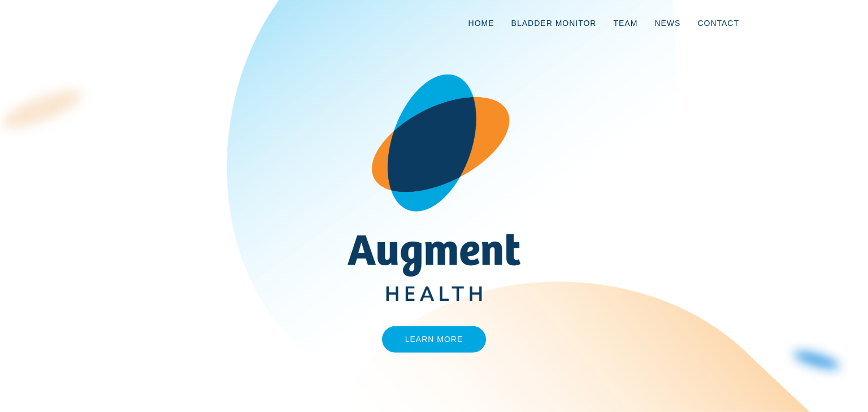 This screenshot has height=412, width=868. What do you see at coordinates (434, 339) in the screenshot?
I see `a: Learn More` at bounding box center [434, 339].